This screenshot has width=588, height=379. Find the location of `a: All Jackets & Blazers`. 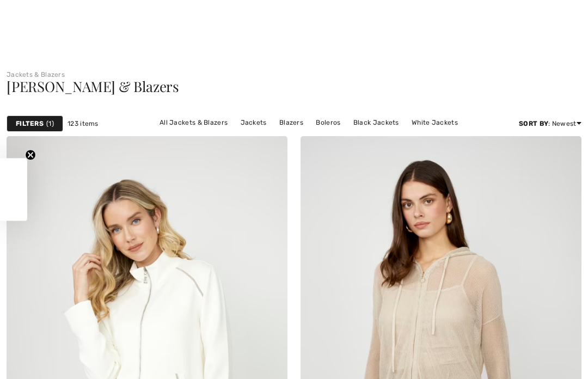

a: All Jackets & Blazers is located at coordinates (193, 122).